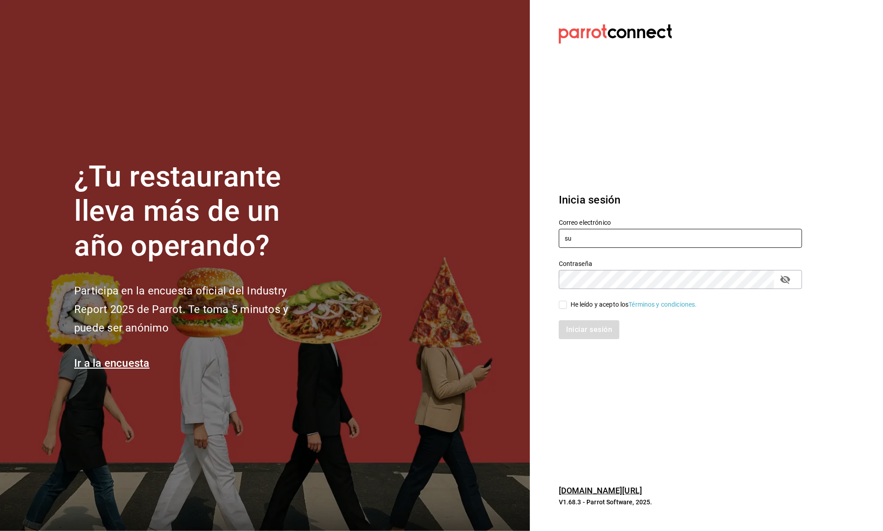 This screenshot has height=531, width=883. What do you see at coordinates (680, 222) in the screenshot?
I see `label: Correo electrónico` at bounding box center [680, 222].